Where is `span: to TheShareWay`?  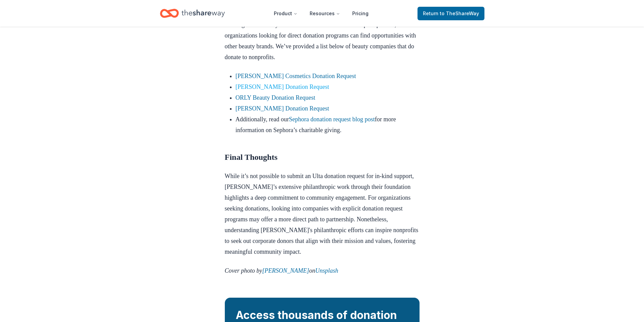
span: to TheShareWay is located at coordinates (460, 13).